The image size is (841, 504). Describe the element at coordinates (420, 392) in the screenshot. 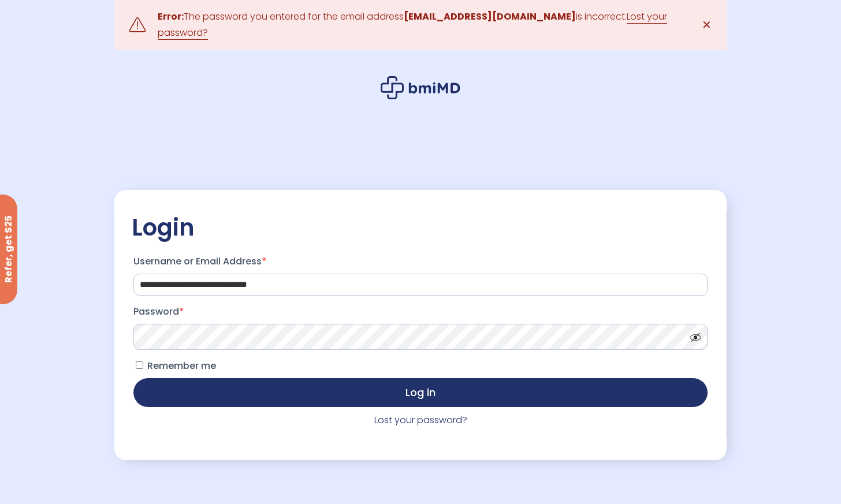

I see `button: Log in` at that location.